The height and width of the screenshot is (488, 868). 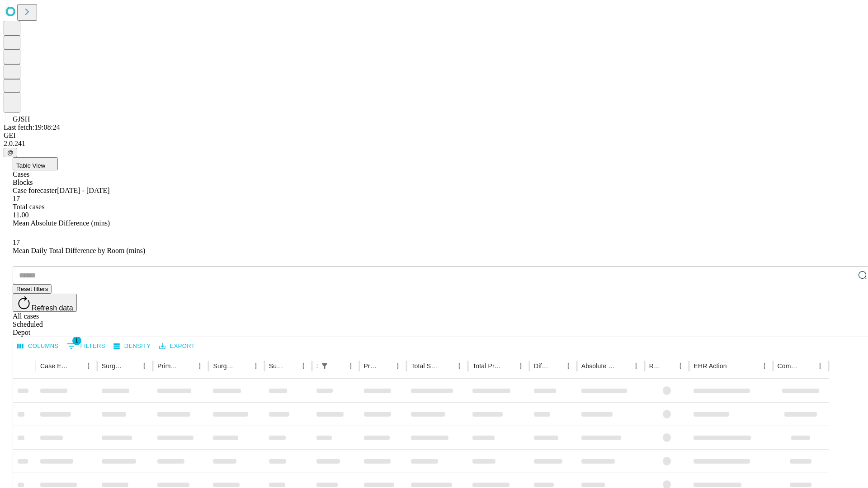 I want to click on div: Scheduled In Room Duration, so click(x=317, y=366).